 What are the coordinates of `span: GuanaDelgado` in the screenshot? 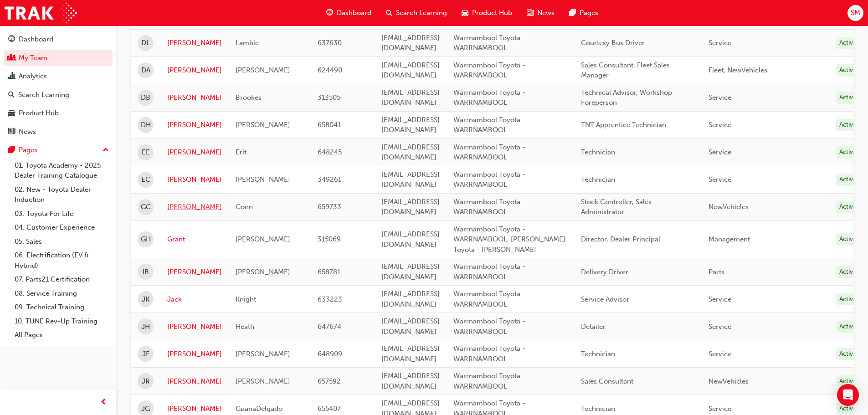 It's located at (259, 408).